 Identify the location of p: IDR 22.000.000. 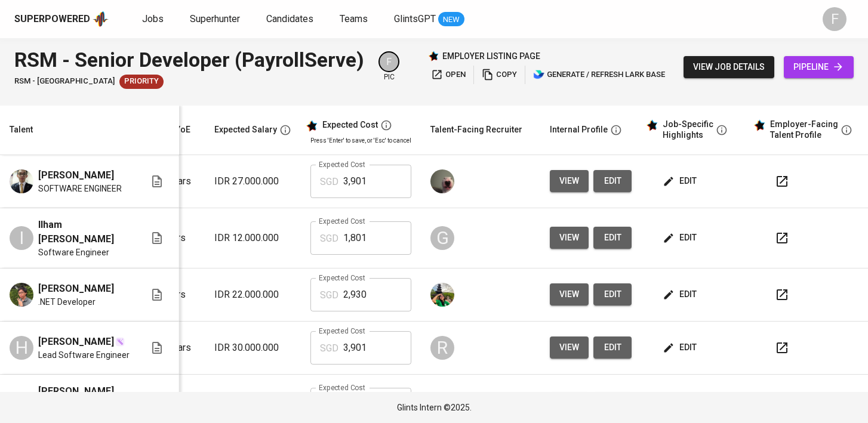
(253, 295).